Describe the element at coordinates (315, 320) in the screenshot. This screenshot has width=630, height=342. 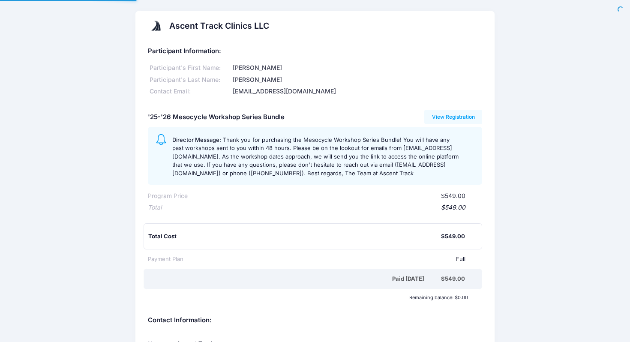
I see `h5: Contact Information:` at that location.